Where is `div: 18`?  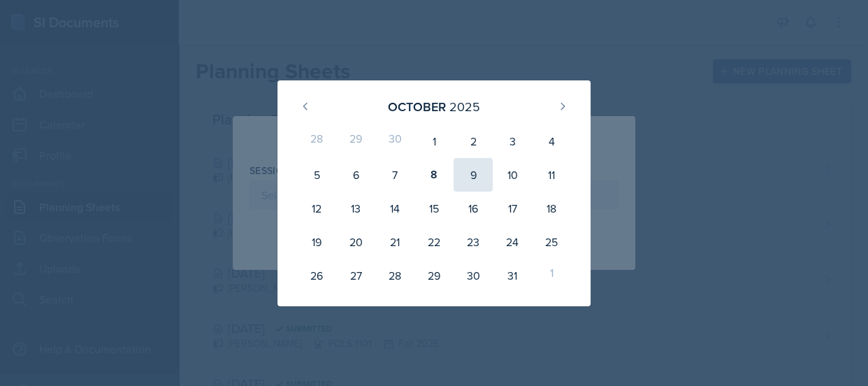
div: 18 is located at coordinates (552, 209).